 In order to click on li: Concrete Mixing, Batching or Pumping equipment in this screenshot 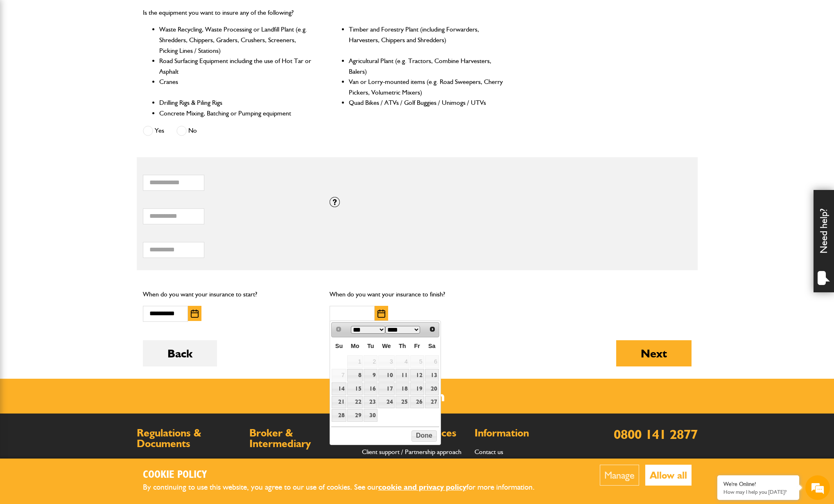, I will do `click(237, 114)`.